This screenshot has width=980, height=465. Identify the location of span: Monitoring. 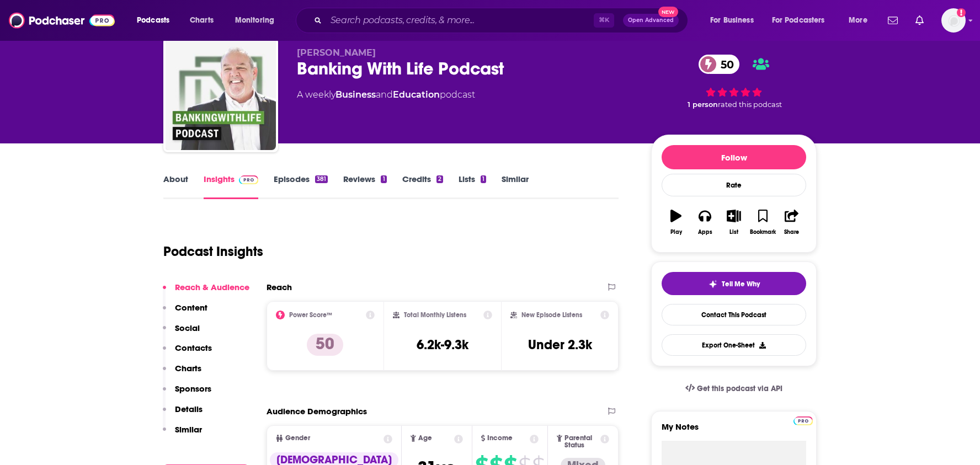
(254, 21).